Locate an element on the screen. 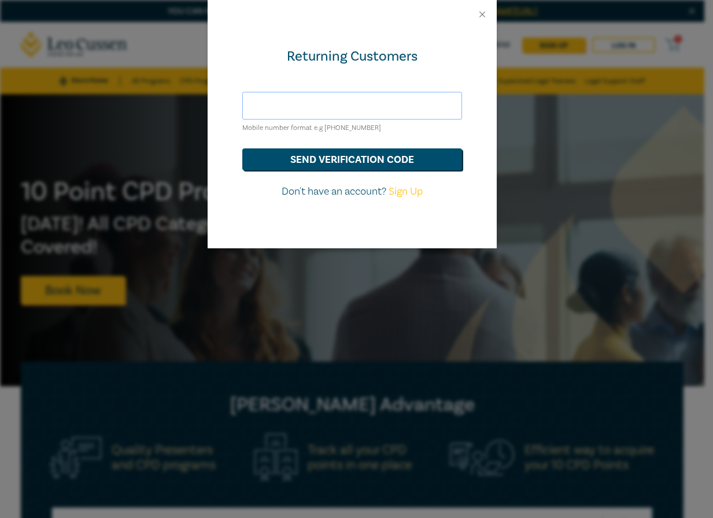  button: Close is located at coordinates (482, 14).